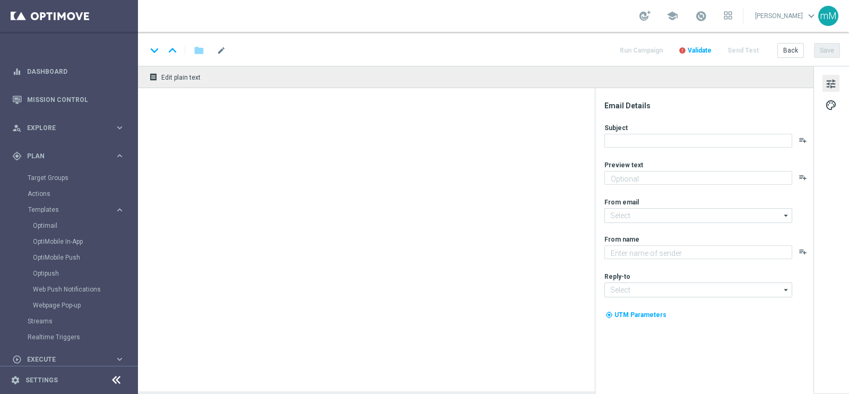 The width and height of the screenshot is (849, 394). Describe the element at coordinates (72, 225) in the screenshot. I see `a: Optimail` at that location.